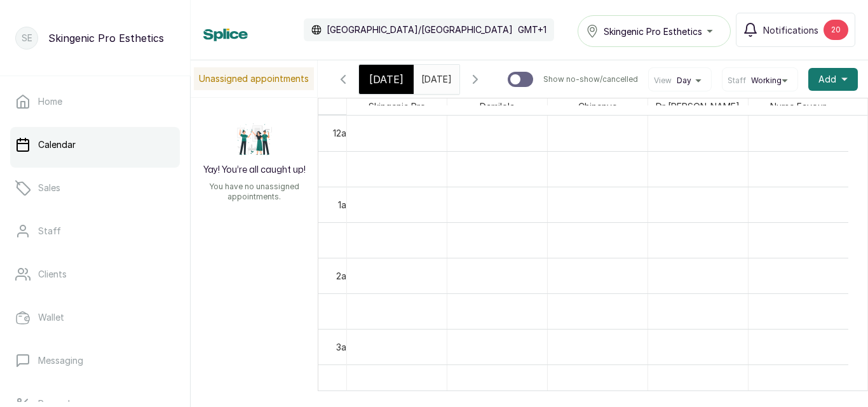 The height and width of the screenshot is (407, 868). What do you see at coordinates (835, 30) in the screenshot?
I see `div: 20` at bounding box center [835, 30].